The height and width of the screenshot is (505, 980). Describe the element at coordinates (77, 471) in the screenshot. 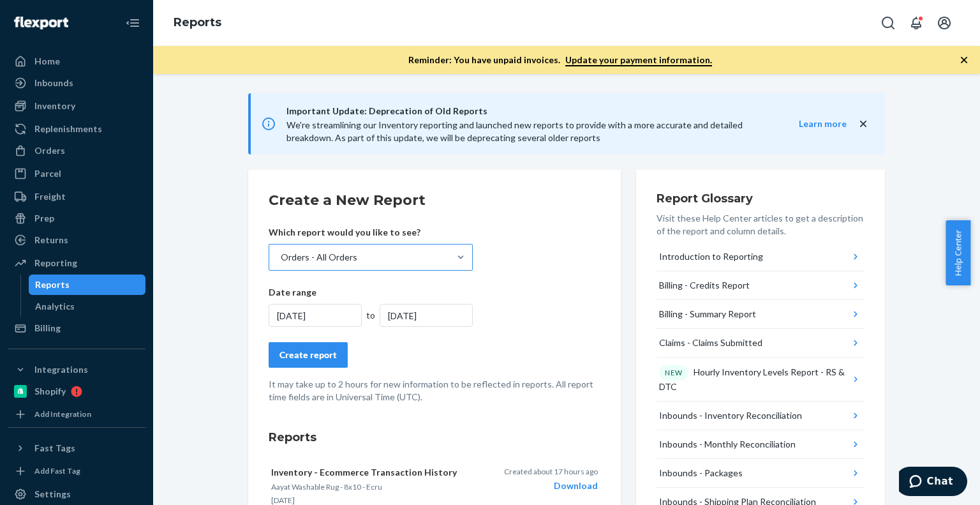

I see `a: Add Fast Tag` at that location.